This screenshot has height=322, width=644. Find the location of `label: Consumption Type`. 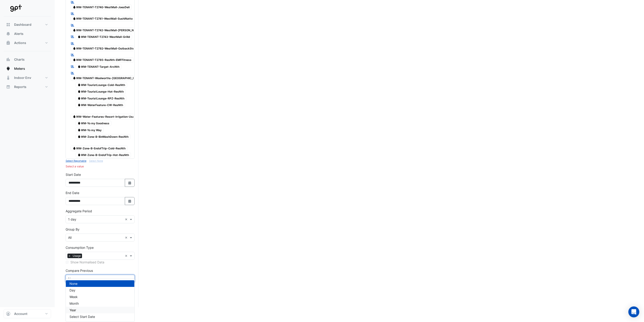

label: Consumption Type is located at coordinates (79, 247).